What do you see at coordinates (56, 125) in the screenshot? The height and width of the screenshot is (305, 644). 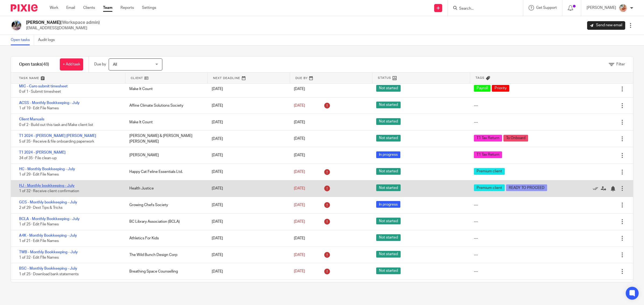 I see `span: 0 of 2 · Build out this task and Make client list` at bounding box center [56, 125].